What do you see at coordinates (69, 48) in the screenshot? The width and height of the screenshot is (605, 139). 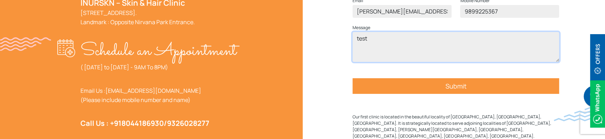 I see `img: appointment-w` at bounding box center [69, 48].